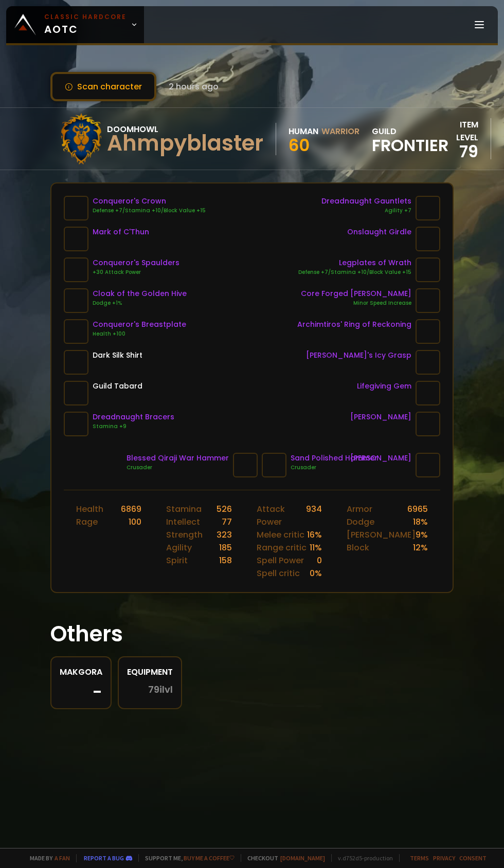 Image resolution: width=504 pixels, height=868 pixels. I want to click on a: Buy me a coffee, so click(209, 857).